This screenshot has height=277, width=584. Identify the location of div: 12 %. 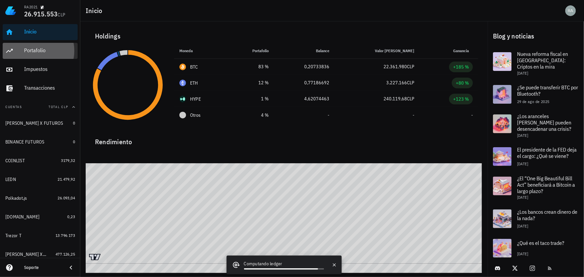
(251, 83).